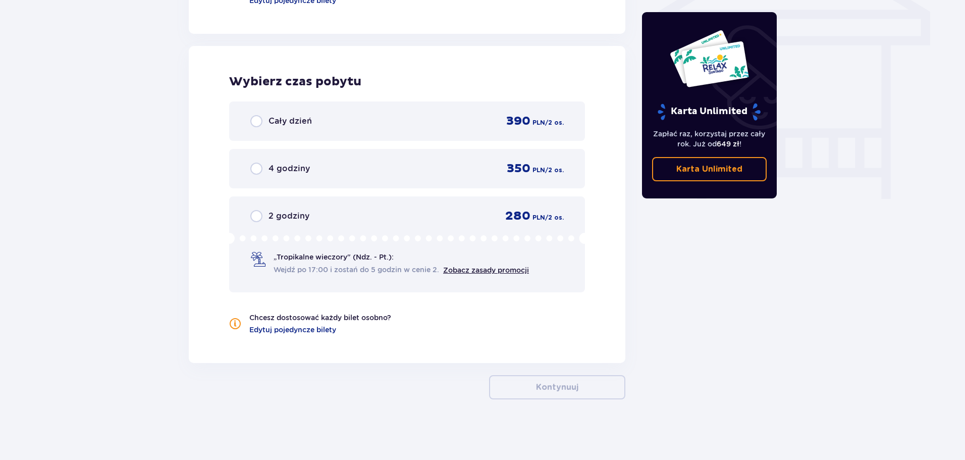  I want to click on p: „Tropikalne wieczory" (Ndz. - Pt.):, so click(334, 257).